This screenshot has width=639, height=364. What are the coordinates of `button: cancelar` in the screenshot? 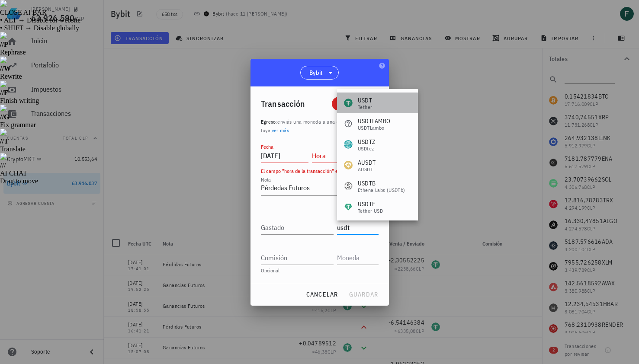 It's located at (321, 295).